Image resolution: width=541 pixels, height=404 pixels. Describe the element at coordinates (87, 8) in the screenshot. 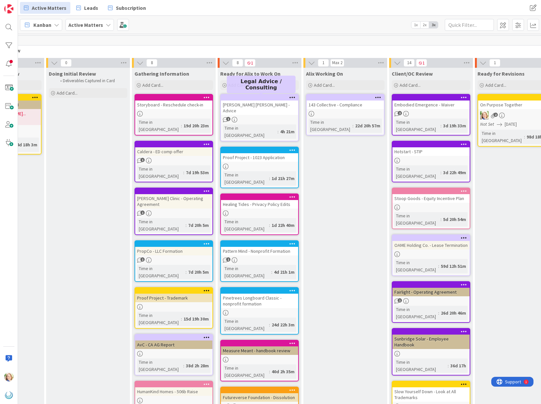

I see `a: Leads` at that location.